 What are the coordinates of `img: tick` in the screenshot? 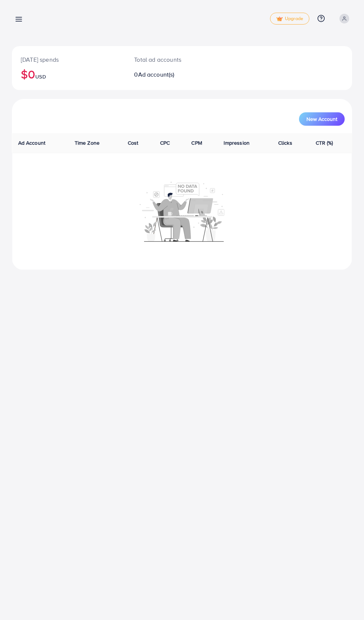 It's located at (279, 19).